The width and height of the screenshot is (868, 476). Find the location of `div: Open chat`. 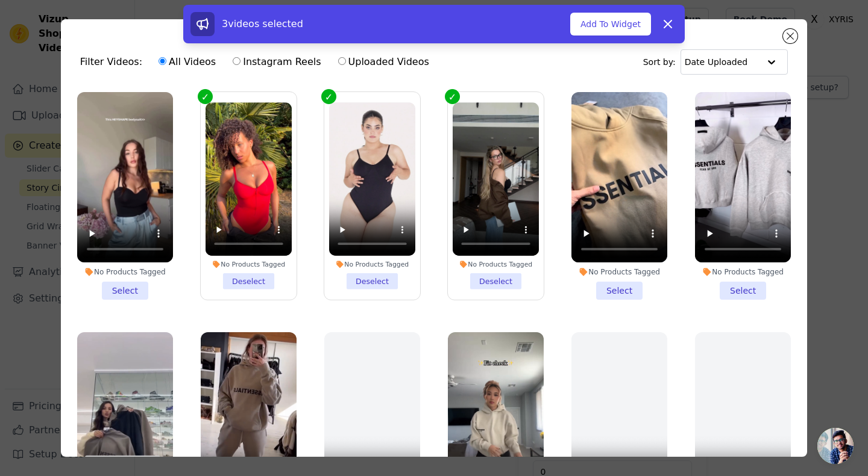

div: Open chat is located at coordinates (835, 446).